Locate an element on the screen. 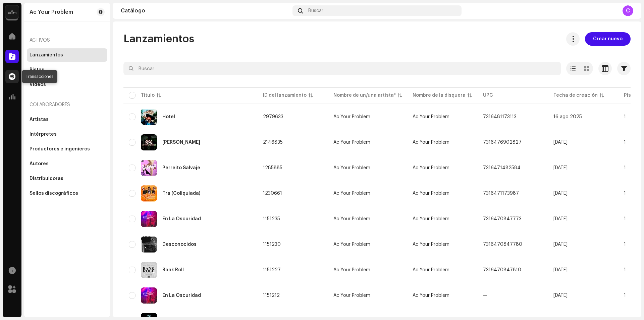  span: 7316470847773 is located at coordinates (502, 219).